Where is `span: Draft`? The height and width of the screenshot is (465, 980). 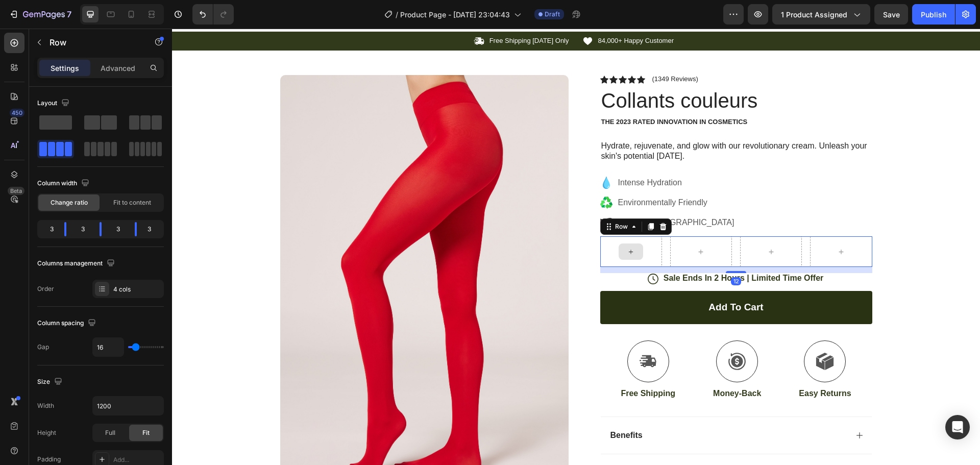
span: Draft is located at coordinates (552, 14).